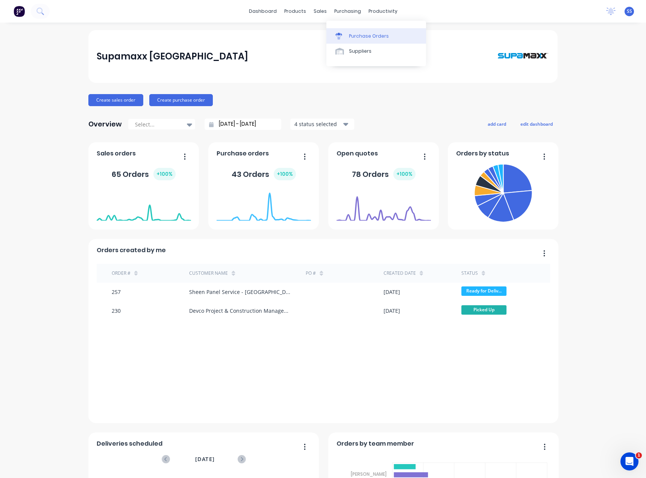 This screenshot has width=646, height=478. What do you see at coordinates (240, 310) in the screenshot?
I see `div: Devco Project & Construction Management` at bounding box center [240, 310].